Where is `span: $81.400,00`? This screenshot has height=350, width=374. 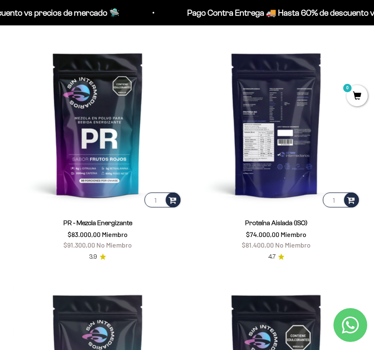 span: $81.400,00 is located at coordinates (258, 244).